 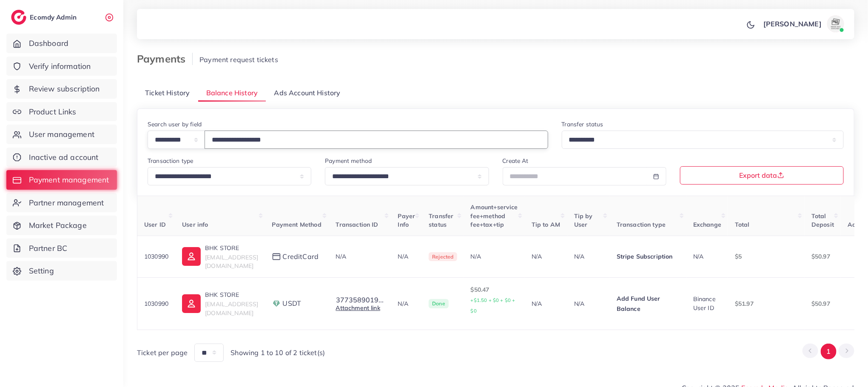 I want to click on p: $51.97, so click(x=767, y=304).